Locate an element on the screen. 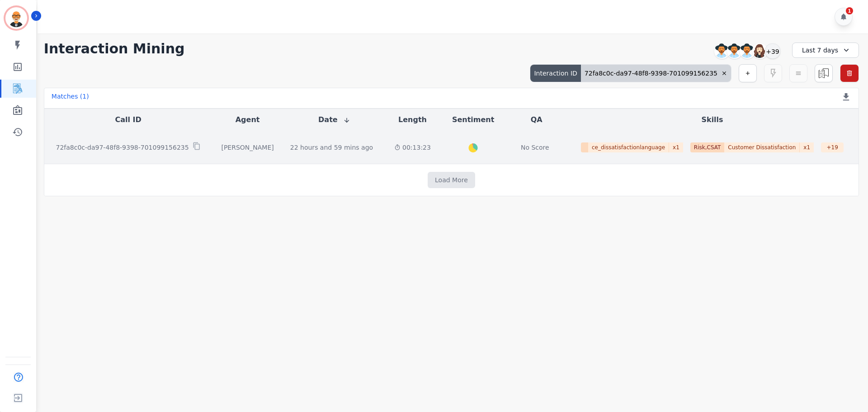  span: Risk,CSAT is located at coordinates (708, 148).